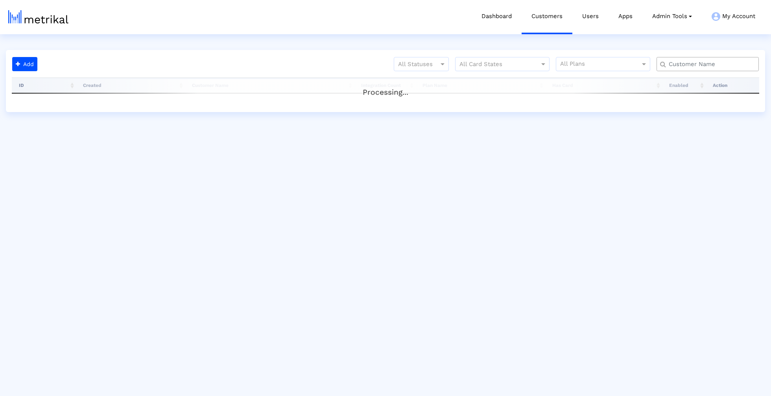 The height and width of the screenshot is (396, 771). Describe the element at coordinates (44, 85) in the screenshot. I see `th: ID` at that location.